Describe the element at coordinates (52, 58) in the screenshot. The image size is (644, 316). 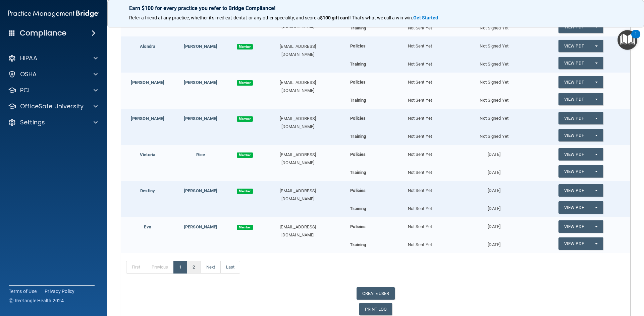
I see `a: HIPAA` at that location.